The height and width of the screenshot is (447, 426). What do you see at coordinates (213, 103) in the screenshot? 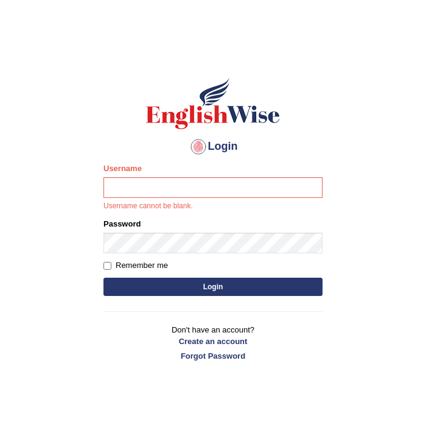
I see `img: Logo of English Wise sign in for intelligent practice with AI` at bounding box center [213, 103].